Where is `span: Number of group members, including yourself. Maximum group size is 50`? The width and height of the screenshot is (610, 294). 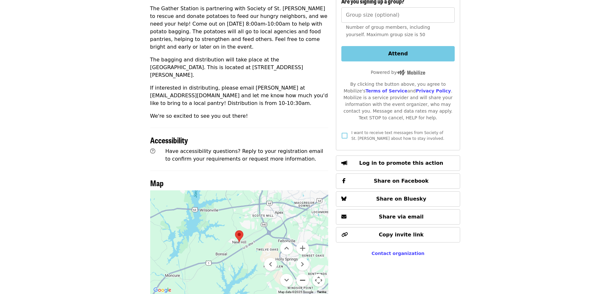 span: Number of group members, including yourself. Maximum group size is 50 is located at coordinates (388, 31).